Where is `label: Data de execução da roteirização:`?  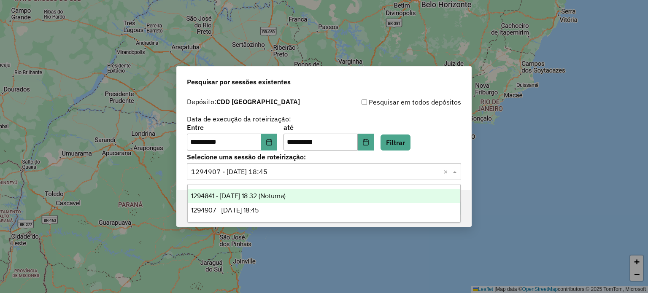 label: Data de execução da roteirização: is located at coordinates (239, 119).